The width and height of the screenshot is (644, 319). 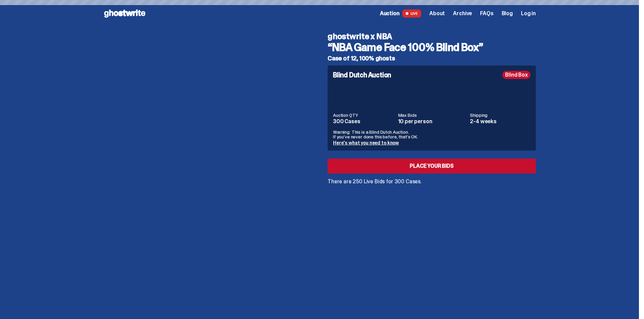 What do you see at coordinates (507, 14) in the screenshot?
I see `a: Blog` at bounding box center [507, 14].